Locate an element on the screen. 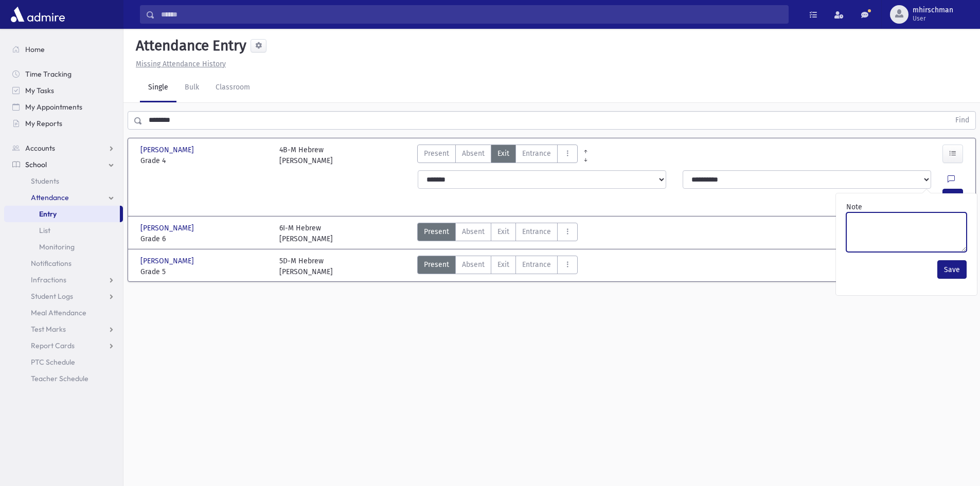  span: Grade 5 is located at coordinates (205, 272).